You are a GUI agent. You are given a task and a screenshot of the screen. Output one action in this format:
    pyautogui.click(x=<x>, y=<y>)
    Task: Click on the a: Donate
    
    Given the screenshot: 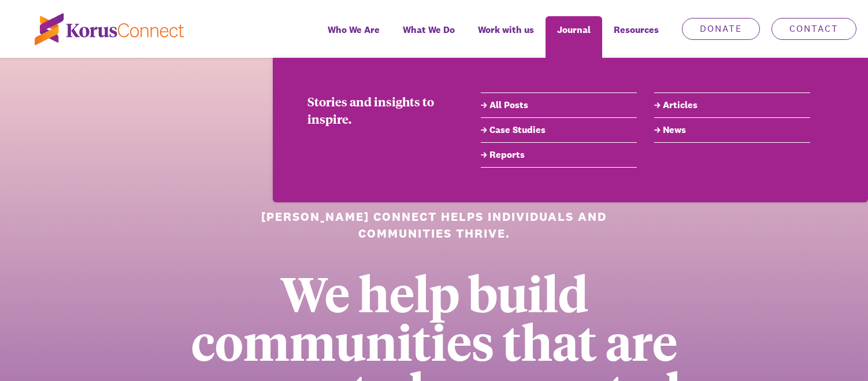 What is the action you would take?
    pyautogui.click(x=721, y=29)
    